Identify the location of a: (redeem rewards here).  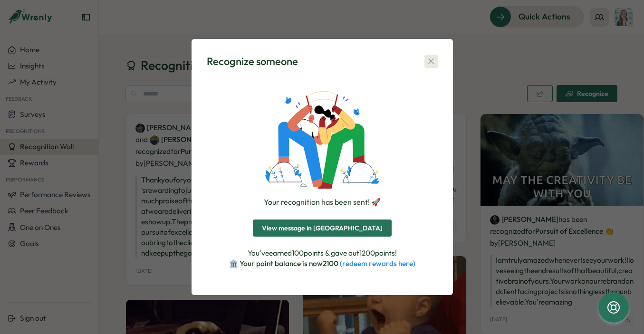
(377, 263).